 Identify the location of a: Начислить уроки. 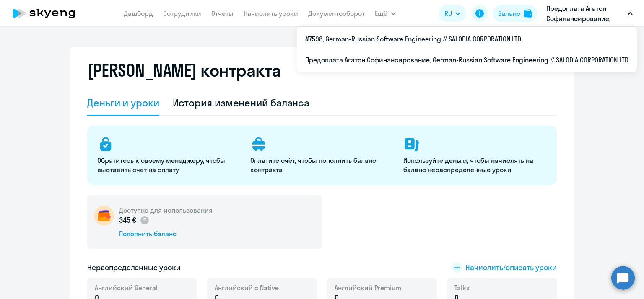
(271, 13).